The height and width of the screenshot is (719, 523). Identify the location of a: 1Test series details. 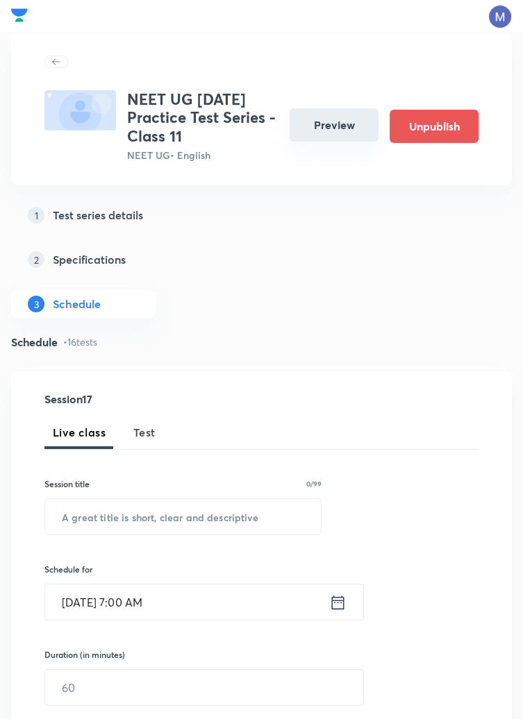
(261, 215).